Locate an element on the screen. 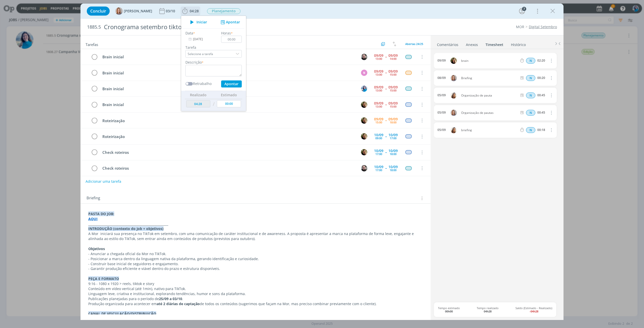 The width and height of the screenshot is (644, 328). ul: 04:28 is located at coordinates (214, 63).